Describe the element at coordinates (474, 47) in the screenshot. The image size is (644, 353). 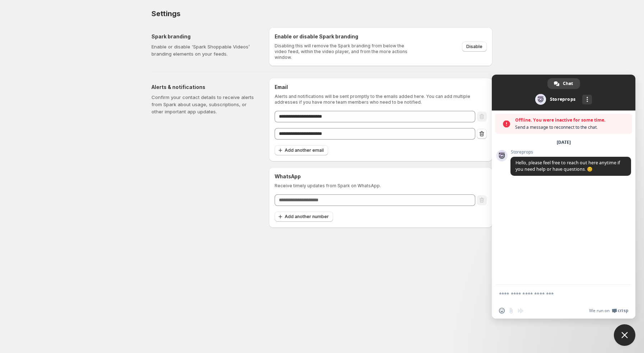
I see `button: Disable` at that location.